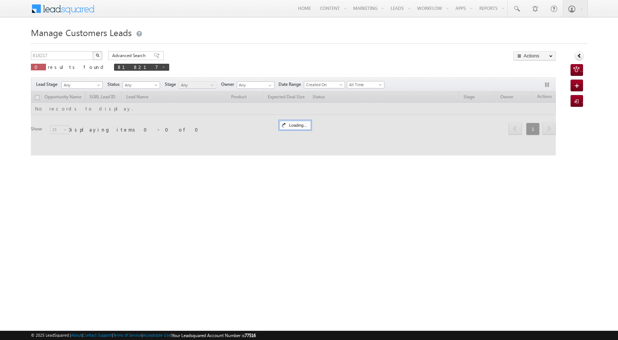 This screenshot has width=618, height=340. Describe the element at coordinates (229, 84) in the screenshot. I see `span: Owner` at that location.